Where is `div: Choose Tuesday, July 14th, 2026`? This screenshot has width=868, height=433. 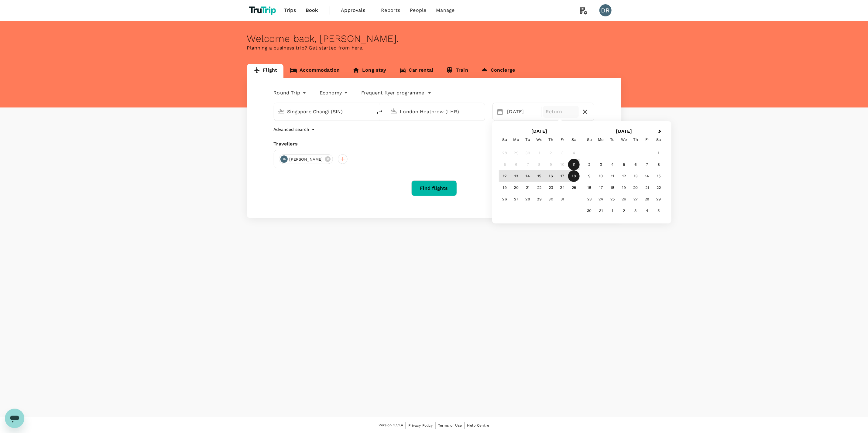 div: Choose Tuesday, July 14th, 2026 is located at coordinates (528, 177).